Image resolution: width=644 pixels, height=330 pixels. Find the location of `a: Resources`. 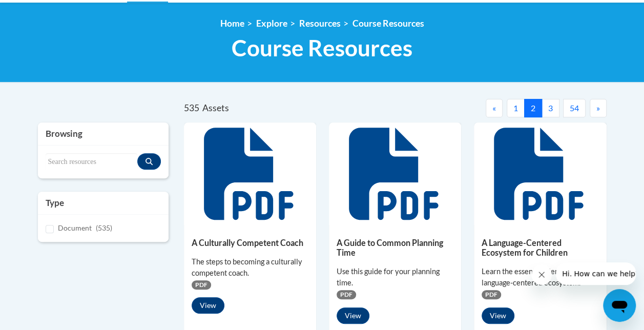

a: Resources is located at coordinates (320, 23).